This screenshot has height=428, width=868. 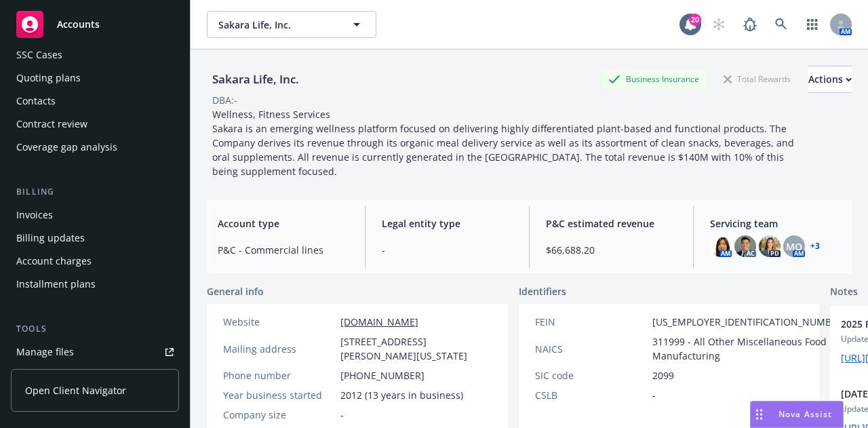 What do you see at coordinates (53, 261) in the screenshot?
I see `div: Account charges` at bounding box center [53, 261].